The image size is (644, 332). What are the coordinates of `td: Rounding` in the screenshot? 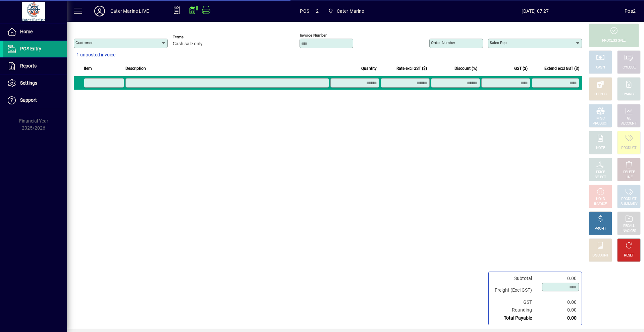 It's located at (515, 310).